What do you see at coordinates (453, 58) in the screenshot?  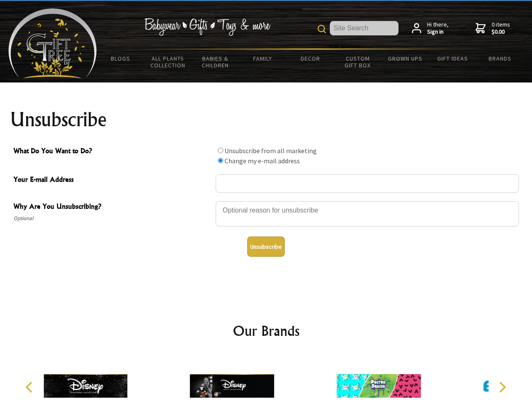 I see `a: Gift Ideas` at bounding box center [453, 58].